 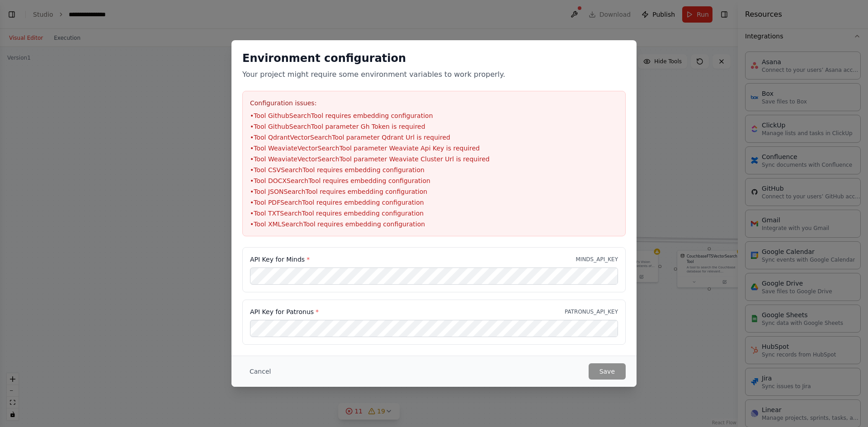 I want to click on li: • Tool GithubSearchTool requires embedding configuration, so click(x=434, y=116).